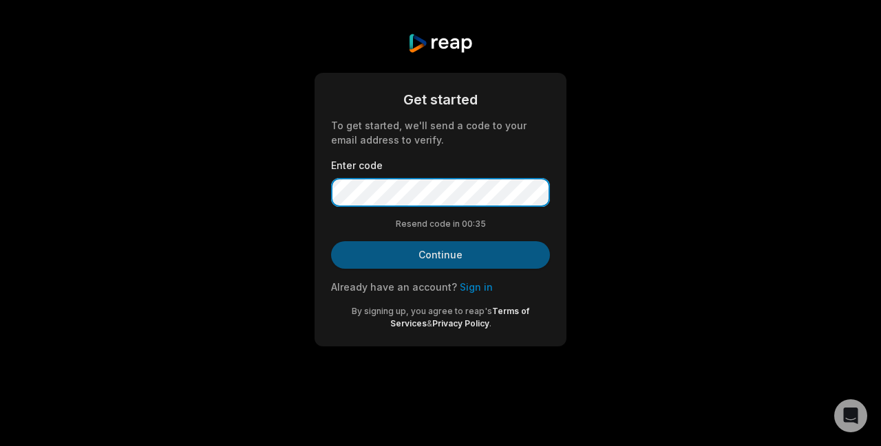 This screenshot has height=446, width=881. Describe the element at coordinates (850, 416) in the screenshot. I see `div: Open Intercom Messenger` at that location.